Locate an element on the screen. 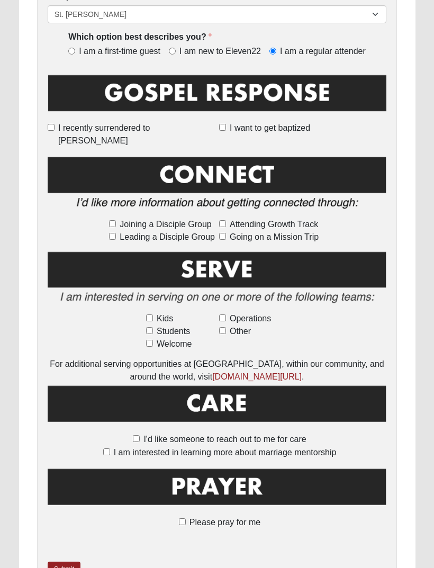  input: Joining a Disciple Group is located at coordinates (112, 224).